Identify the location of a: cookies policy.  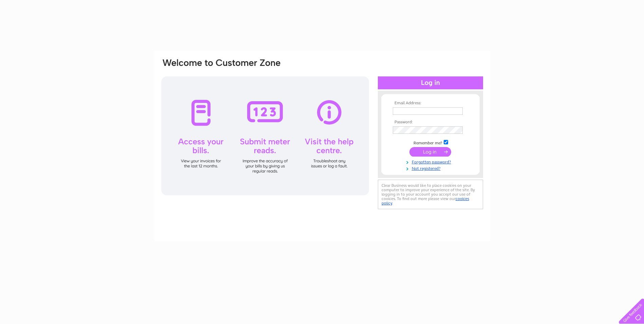
(426, 201).